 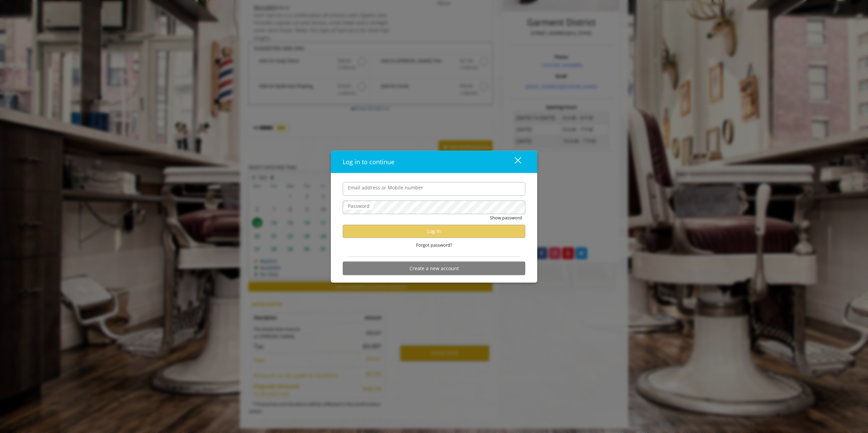 What do you see at coordinates (359, 206) in the screenshot?
I see `label: Password` at bounding box center [359, 206].